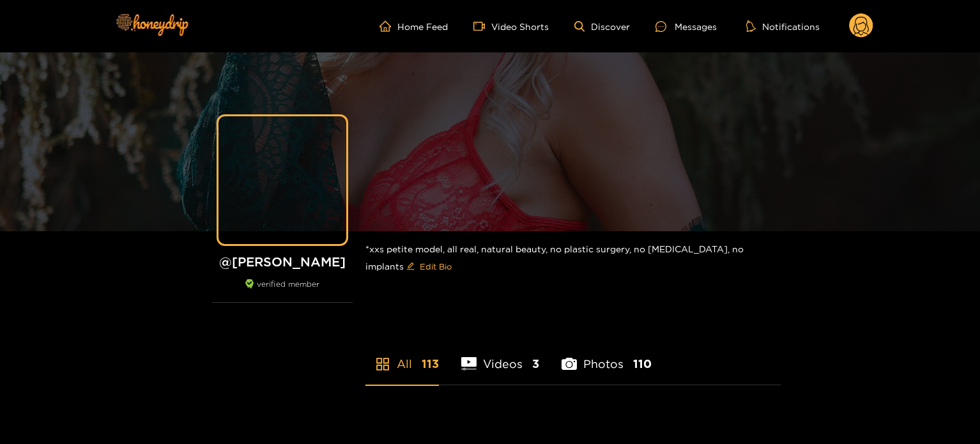 Image resolution: width=980 pixels, height=444 pixels. I want to click on button: editEdit Bio, so click(429, 267).